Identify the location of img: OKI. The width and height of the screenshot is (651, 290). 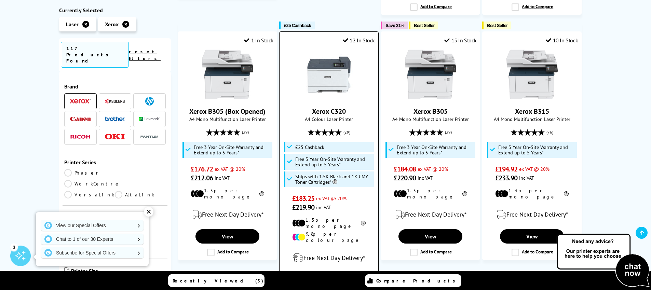
(115, 137).